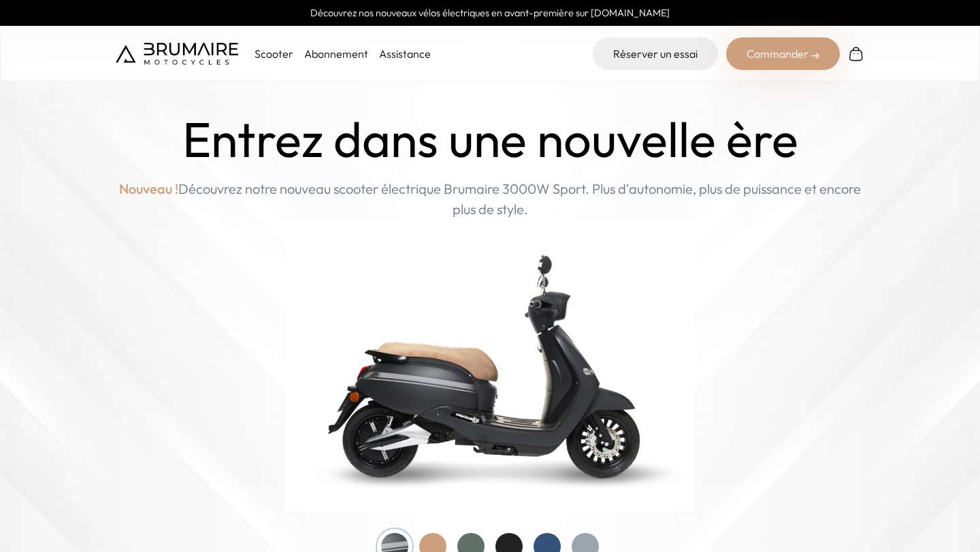  What do you see at coordinates (490, 199) in the screenshot?
I see `p: Découvrez notre nouveau scooter électrique Brumaire 3000W Sport. Plus d'autonomie, plus de puissa...` at bounding box center [490, 199].